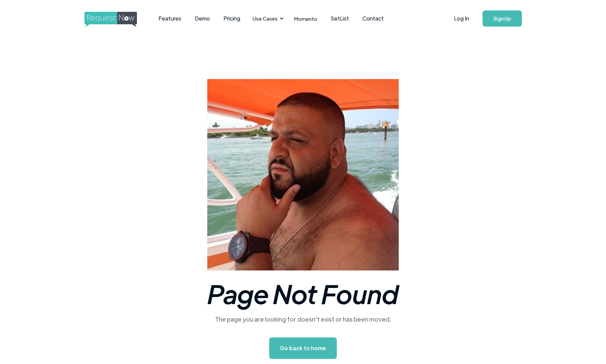 Image resolution: width=606 pixels, height=364 pixels. I want to click on a: Demo, so click(203, 18).